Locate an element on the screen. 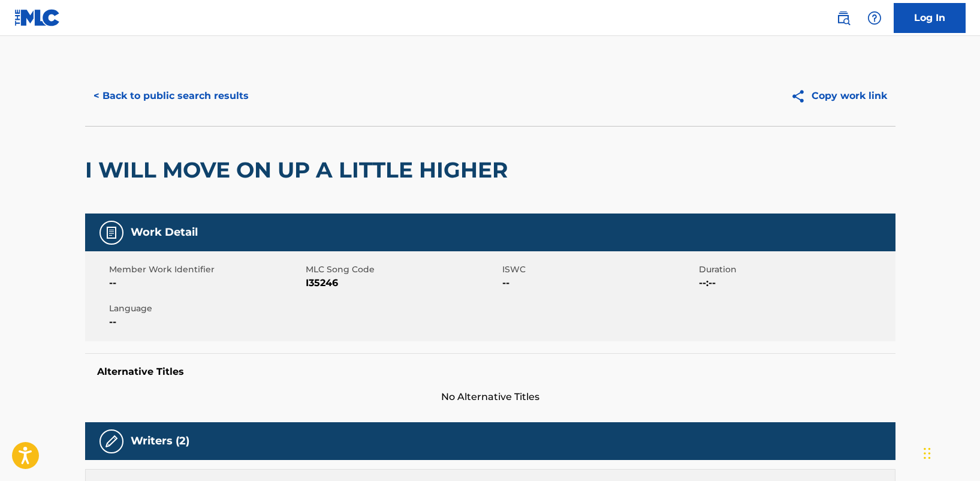 The width and height of the screenshot is (980, 481). div: Chat Widget is located at coordinates (950, 452).